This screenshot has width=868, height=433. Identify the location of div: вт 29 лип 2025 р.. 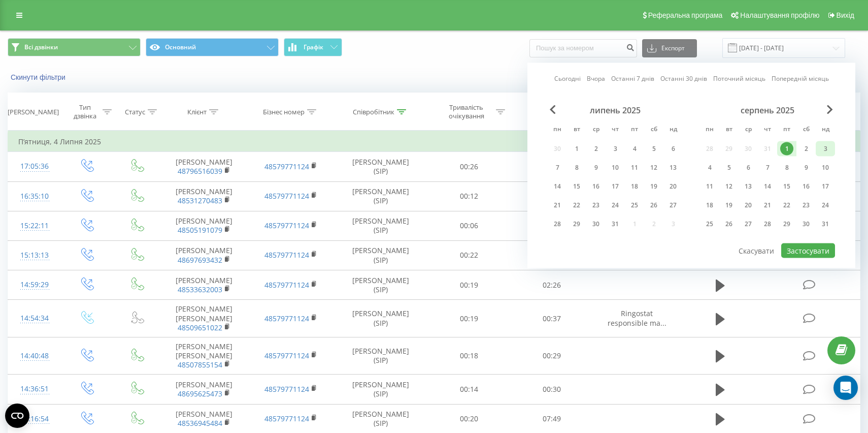
(577, 224).